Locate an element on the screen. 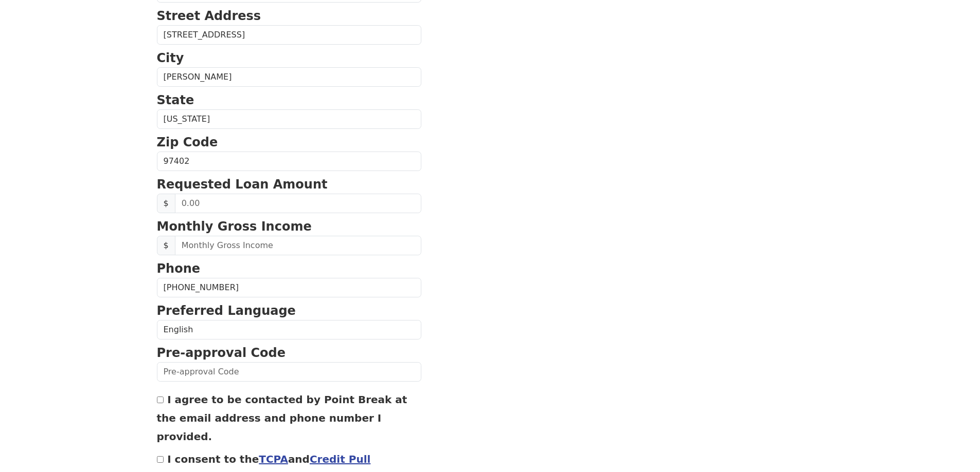 The image size is (980, 472). label: I agree to be contacted by Point Break at the email address and phone number I provided. is located at coordinates (282, 419).